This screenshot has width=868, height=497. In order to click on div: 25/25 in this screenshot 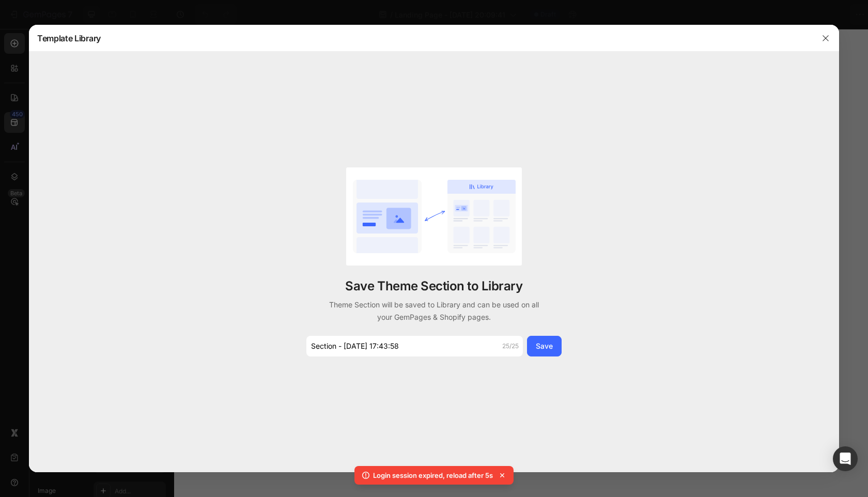, I will do `click(510, 347)`.